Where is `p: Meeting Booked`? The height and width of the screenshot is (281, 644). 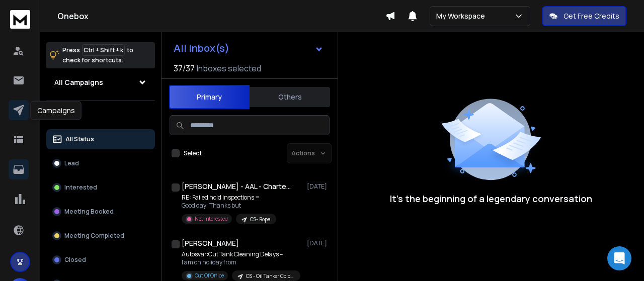 p: Meeting Booked is located at coordinates (89, 212).